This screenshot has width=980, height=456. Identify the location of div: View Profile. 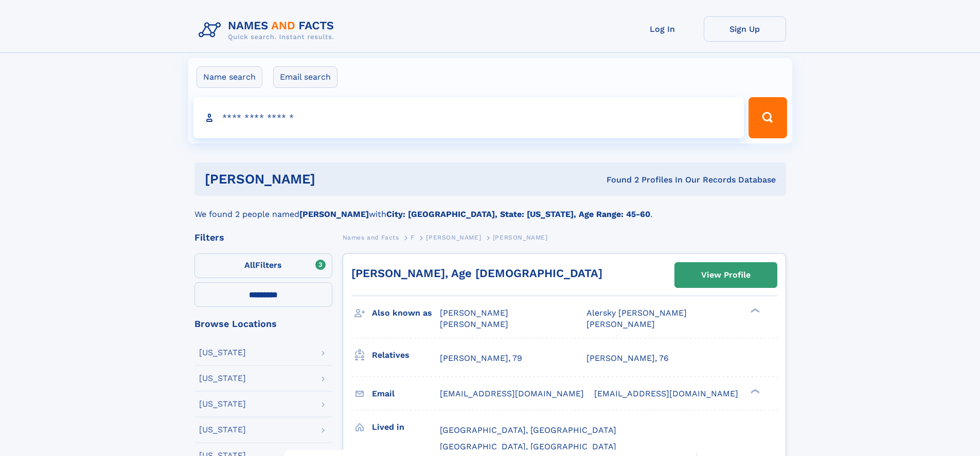
(726, 275).